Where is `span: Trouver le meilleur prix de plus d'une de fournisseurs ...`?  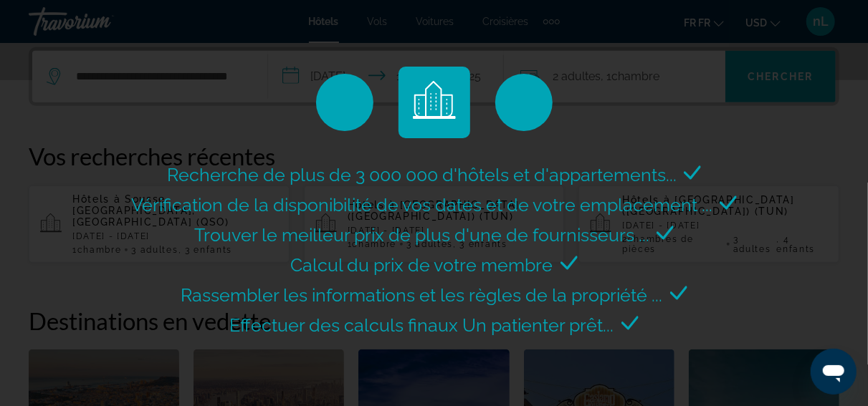
span: Trouver le meilleur prix de plus d'une de fournisseurs ... is located at coordinates (421, 235).